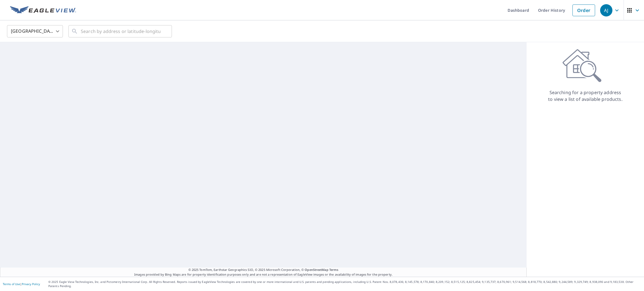  What do you see at coordinates (31, 284) in the screenshot?
I see `a: Privacy Policy` at bounding box center [31, 284].